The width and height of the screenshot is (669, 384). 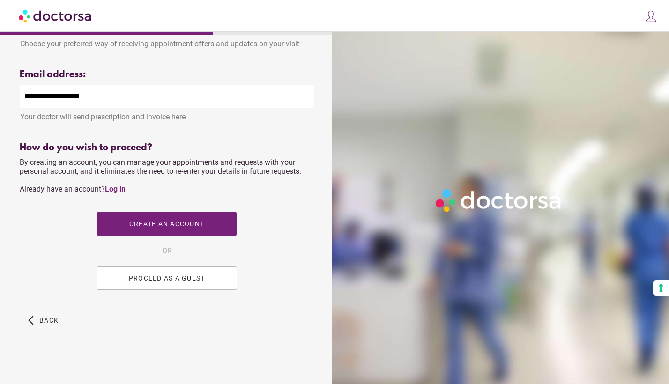 What do you see at coordinates (43, 320) in the screenshot?
I see `button: arrow_back_ios Back` at bounding box center [43, 320].